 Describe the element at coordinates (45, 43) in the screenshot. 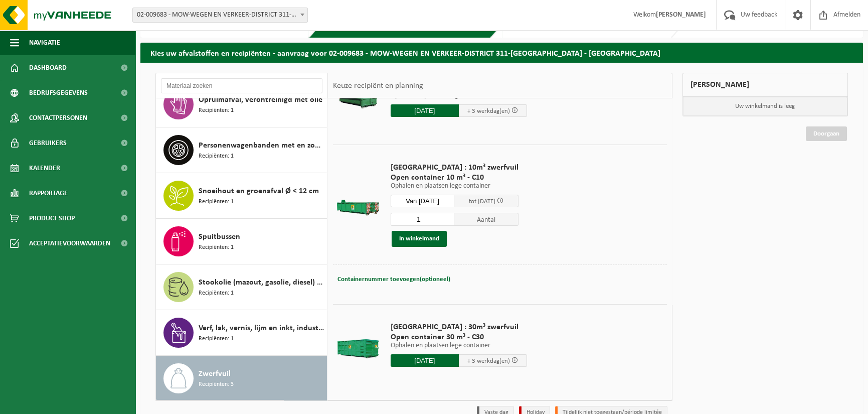

I see `span: Navigatie` at that location.